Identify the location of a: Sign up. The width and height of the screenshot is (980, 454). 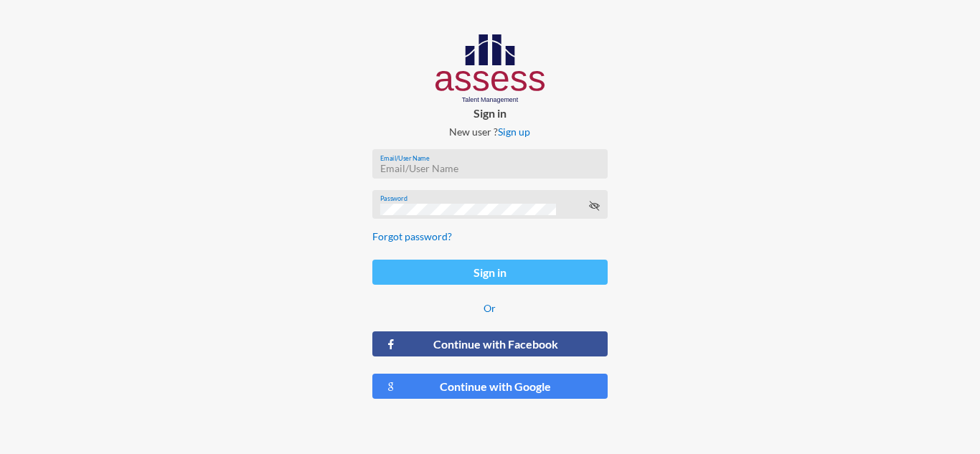
(514, 131).